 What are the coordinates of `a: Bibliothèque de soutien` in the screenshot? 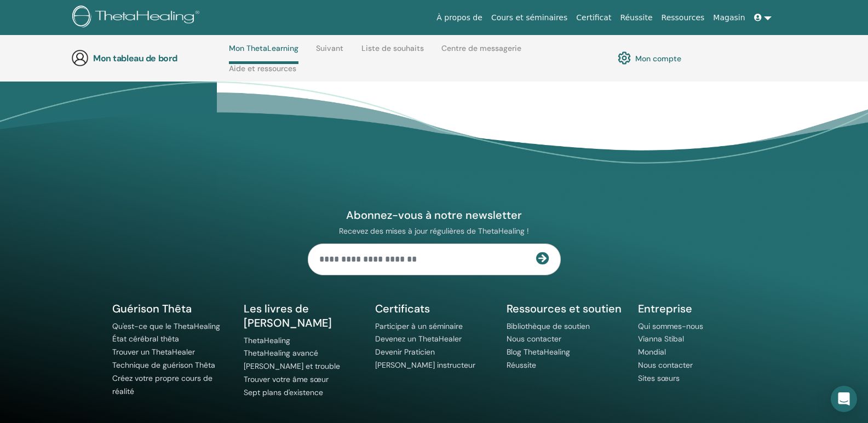 It's located at (548, 326).